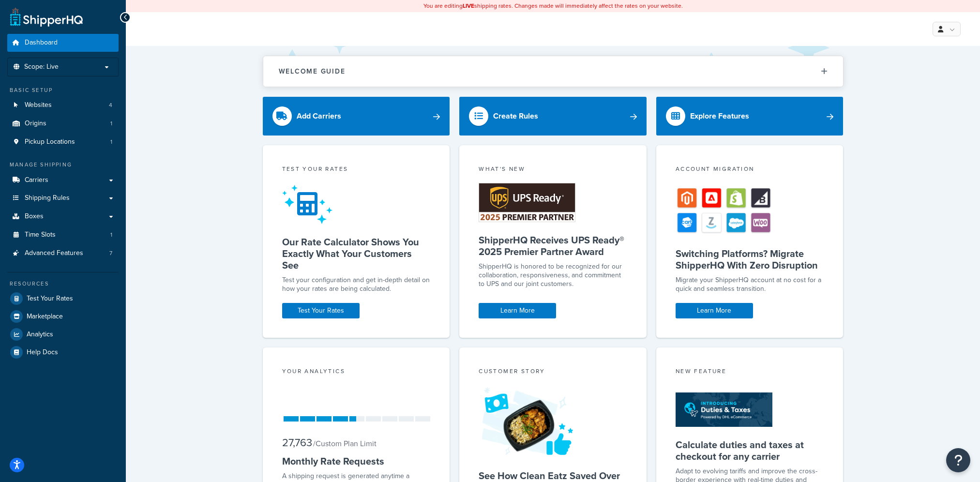 This screenshot has height=482, width=980. What do you see at coordinates (749, 285) in the screenshot?
I see `div: Migrate your ShipperHQ account at no cost for a quick and seamless transition.` at bounding box center [749, 285].